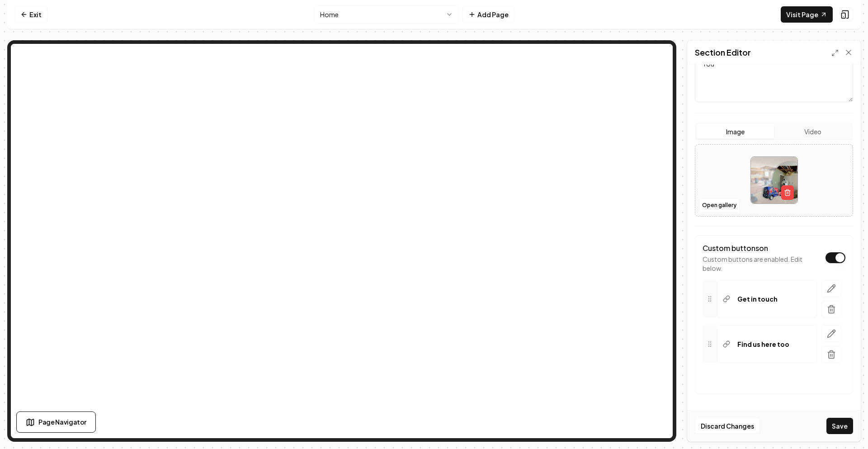 The image size is (868, 449). Describe the element at coordinates (735, 248) in the screenshot. I see `label: Custom buttons on` at that location.